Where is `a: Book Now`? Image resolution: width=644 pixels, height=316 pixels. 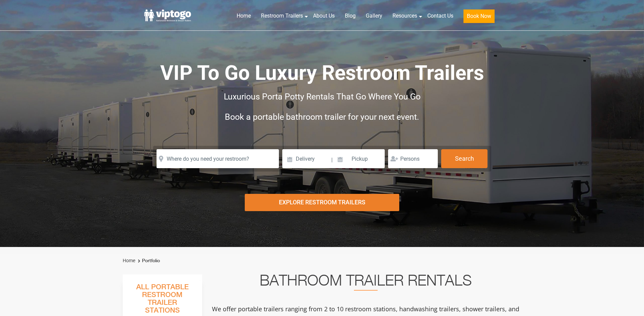 a: Book Now is located at coordinates (479, 17).